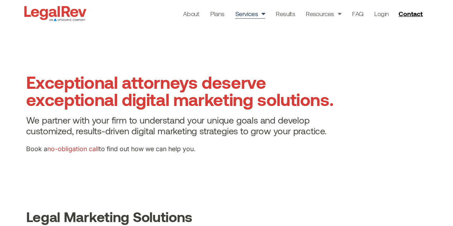  I want to click on a: Services, so click(250, 14).